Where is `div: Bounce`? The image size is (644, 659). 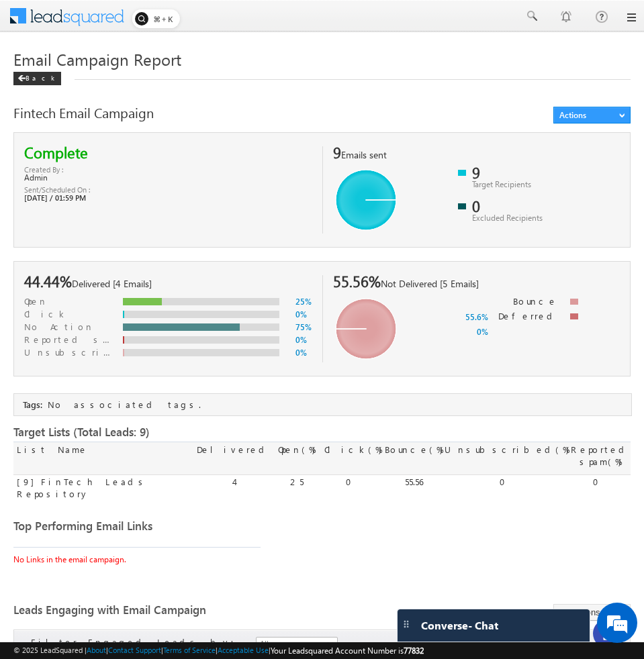
div: Bounce is located at coordinates (507, 302).